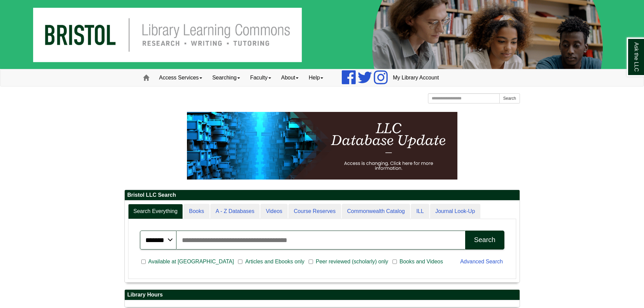 This screenshot has height=308, width=644. I want to click on span: Articles and Ebooks only, so click(274, 262).